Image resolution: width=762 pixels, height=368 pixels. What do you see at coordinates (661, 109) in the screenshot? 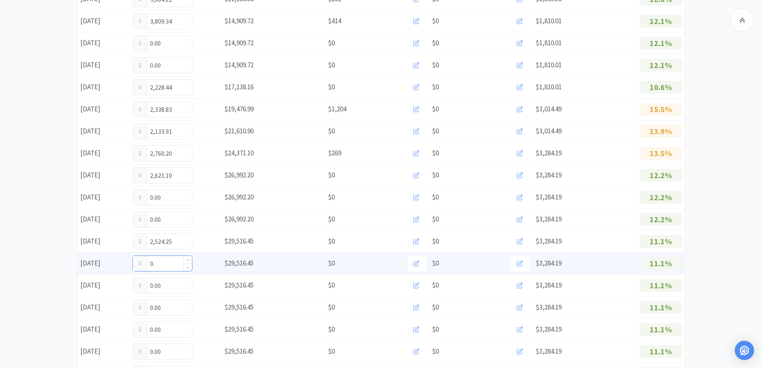
I see `p: 15.5%` at bounding box center [661, 109].